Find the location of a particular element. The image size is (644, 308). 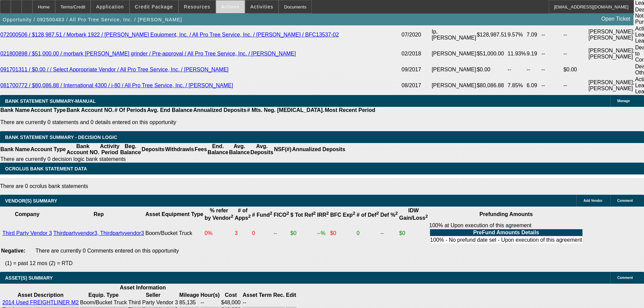

td: 02/2018 is located at coordinates (416, 54).